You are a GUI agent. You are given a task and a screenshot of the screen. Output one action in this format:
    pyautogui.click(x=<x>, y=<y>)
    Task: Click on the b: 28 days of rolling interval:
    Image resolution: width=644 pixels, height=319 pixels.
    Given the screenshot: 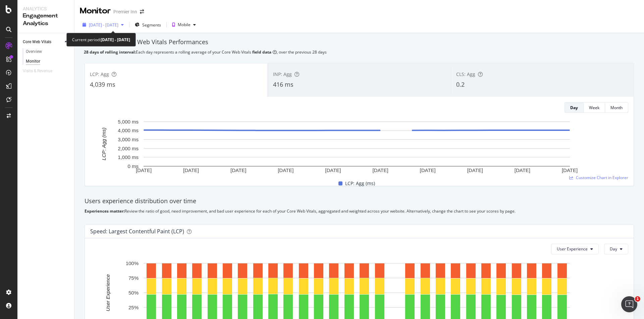 What is the action you would take?
    pyautogui.click(x=110, y=52)
    